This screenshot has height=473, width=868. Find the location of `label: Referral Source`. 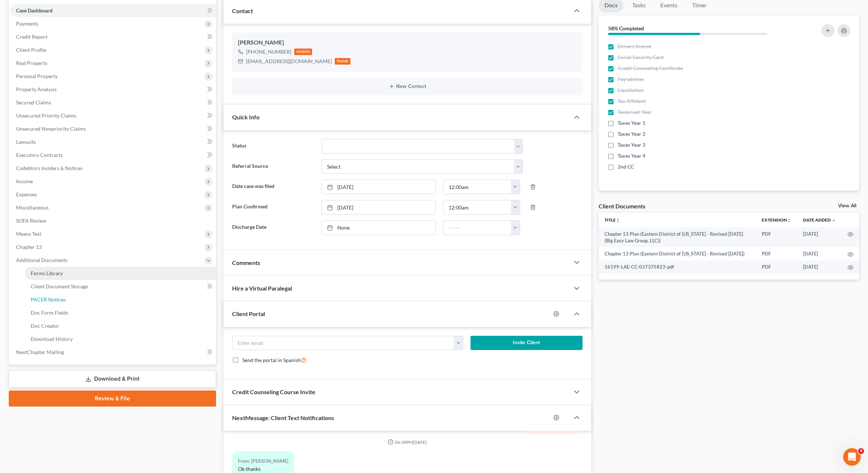

label: Referral Source is located at coordinates (273, 167).